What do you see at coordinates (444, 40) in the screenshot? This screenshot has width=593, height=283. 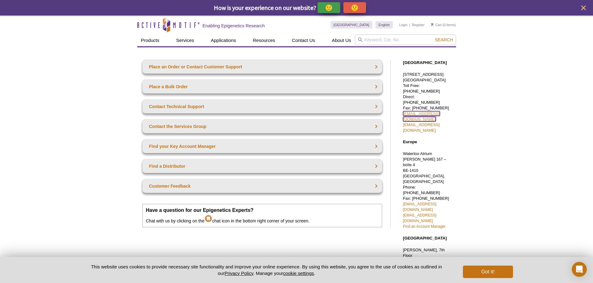 I see `button: Search` at bounding box center [444, 40].